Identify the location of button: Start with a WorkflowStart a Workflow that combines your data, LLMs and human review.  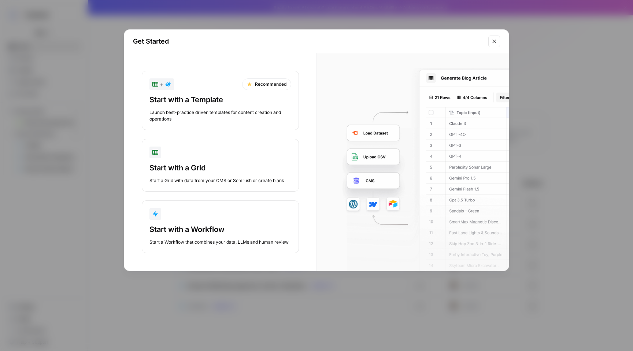
(220, 227).